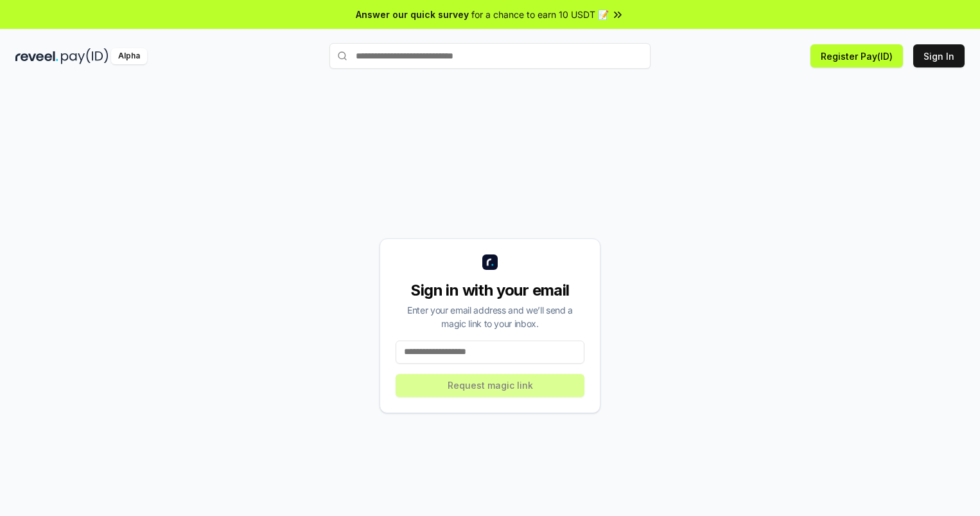  Describe the element at coordinates (36, 56) in the screenshot. I see `img: reveel_dark` at that location.